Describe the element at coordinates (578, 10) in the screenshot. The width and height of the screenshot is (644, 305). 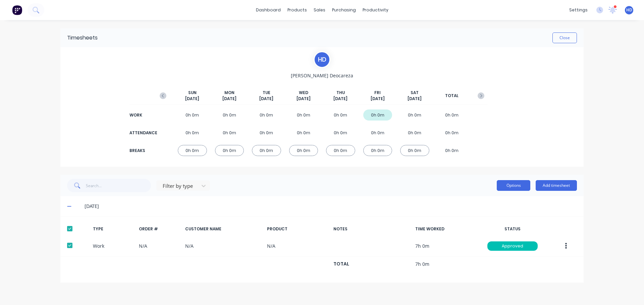
I see `div: settings` at that location.